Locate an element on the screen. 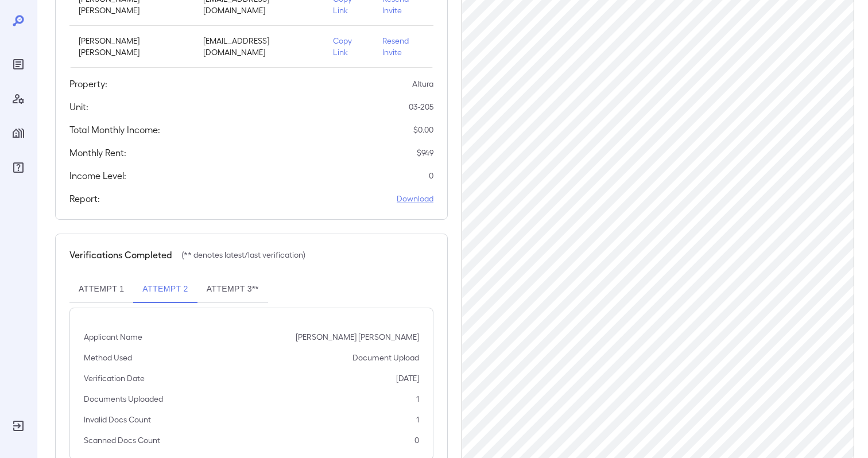 The height and width of the screenshot is (458, 868). p: Document Upload is located at coordinates (386, 357).